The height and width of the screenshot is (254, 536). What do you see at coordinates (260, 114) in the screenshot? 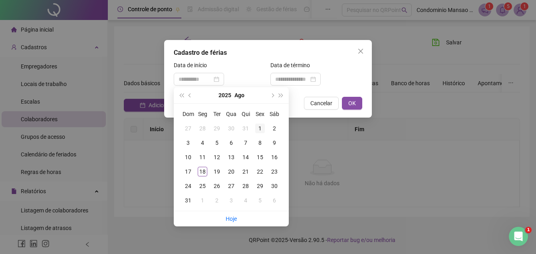
I see `th: Sex` at bounding box center [260, 114].